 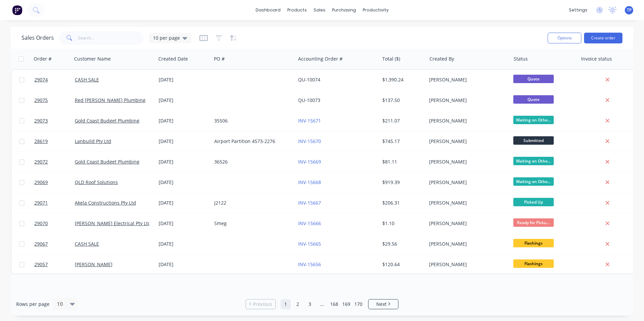 I want to click on span: 29070, so click(x=41, y=223).